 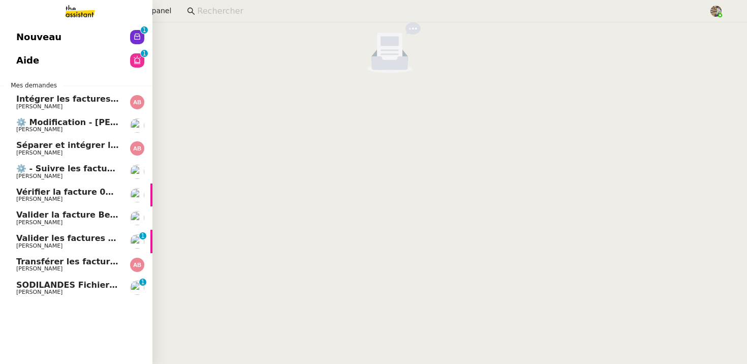 What do you see at coordinates (81, 215) in the screenshot?
I see `span: Valider la facture Beausoleil` at bounding box center [81, 215].